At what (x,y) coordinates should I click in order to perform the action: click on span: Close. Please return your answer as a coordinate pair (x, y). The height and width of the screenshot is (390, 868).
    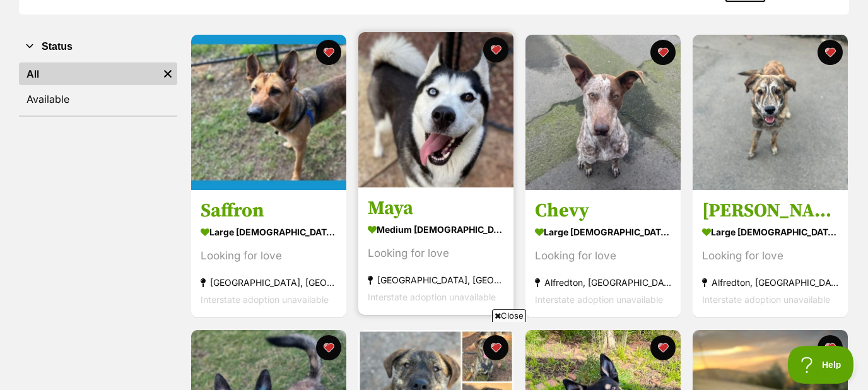
    Looking at the image, I should click on (509, 315).